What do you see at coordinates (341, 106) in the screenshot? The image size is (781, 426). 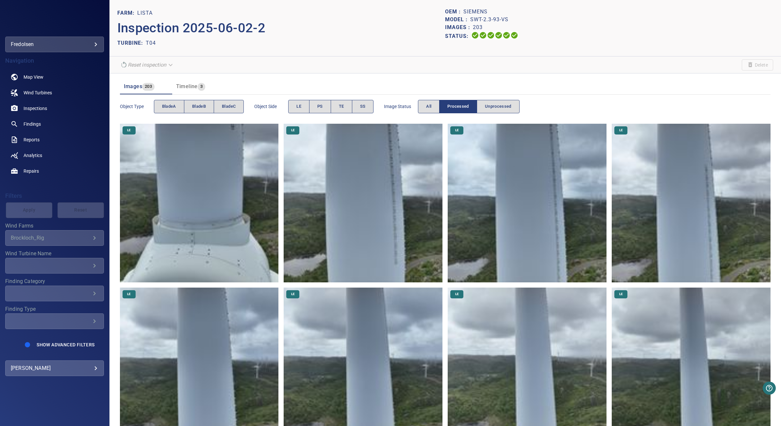 I see `span: TE` at bounding box center [341, 106].